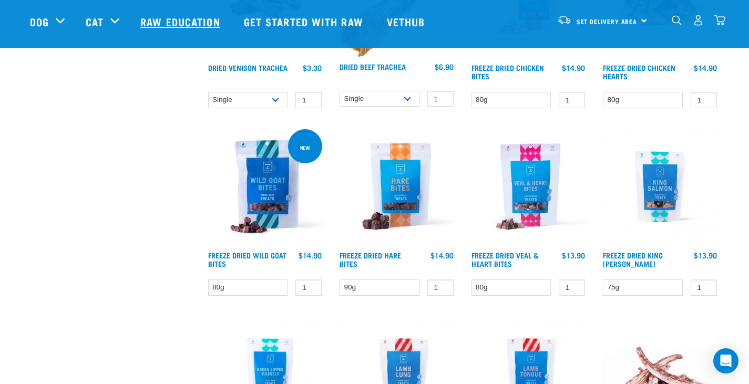 Image resolution: width=749 pixels, height=384 pixels. What do you see at coordinates (508, 71) in the screenshot?
I see `a: Freeze Dried Chicken Bites` at bounding box center [508, 71].